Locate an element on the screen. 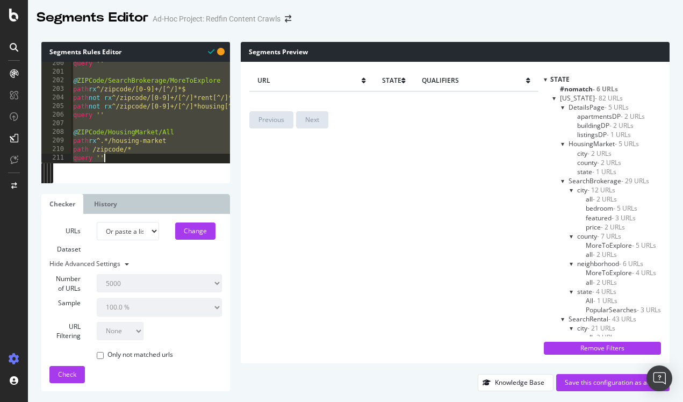 This screenshot has width=683, height=402. div: Ad-Hoc Project: Redfin Content Crawls is located at coordinates (216, 19).